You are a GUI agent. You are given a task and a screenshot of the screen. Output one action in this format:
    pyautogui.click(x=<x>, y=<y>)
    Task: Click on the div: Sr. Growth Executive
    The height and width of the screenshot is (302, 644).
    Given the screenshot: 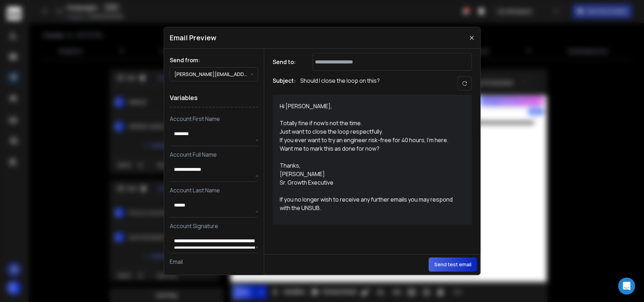 What is the action you would take?
    pyautogui.click(x=368, y=182)
    